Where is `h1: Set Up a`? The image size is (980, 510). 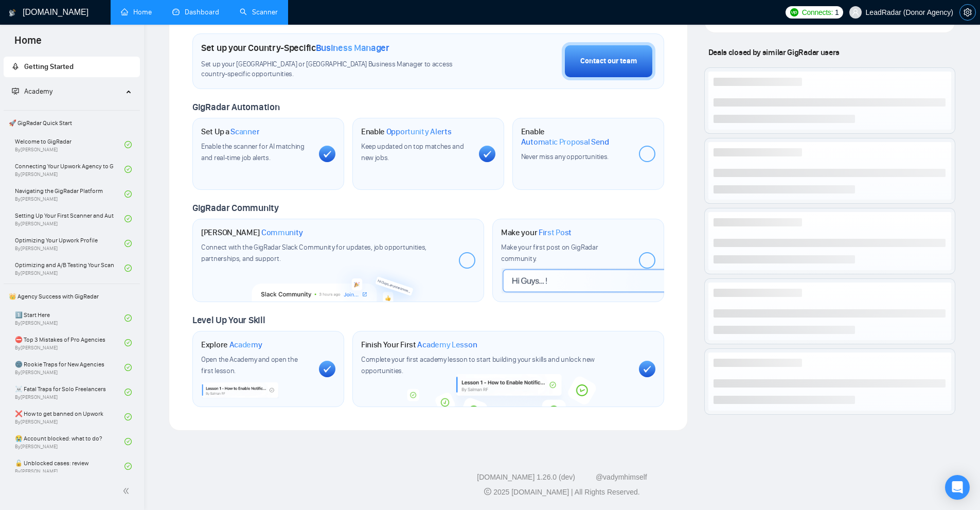
h1: Set Up a is located at coordinates (230, 132).